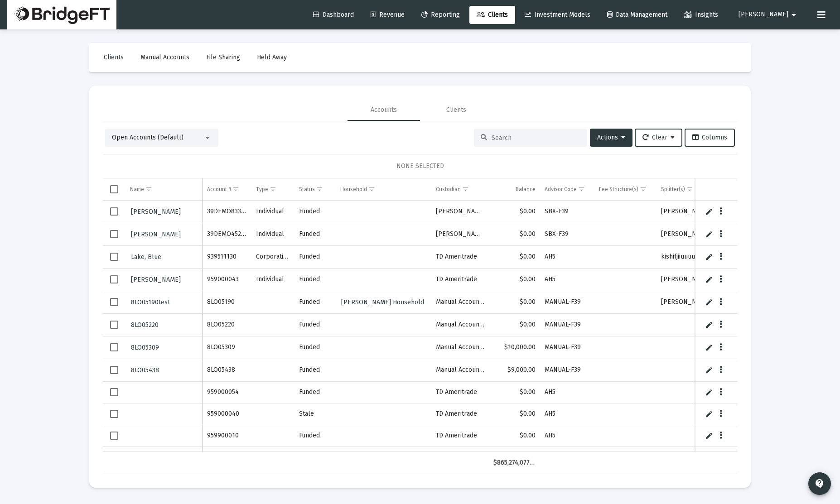 The image size is (840, 504). What do you see at coordinates (236, 189) in the screenshot?
I see `span: Show filter options for column 'Account #'` at bounding box center [236, 189].